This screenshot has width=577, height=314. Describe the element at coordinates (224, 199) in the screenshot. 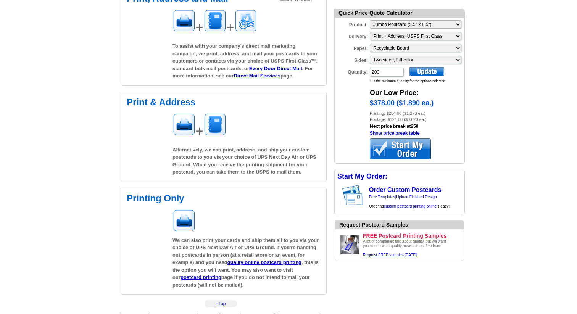

I see `h2: Printing Only` at that location.